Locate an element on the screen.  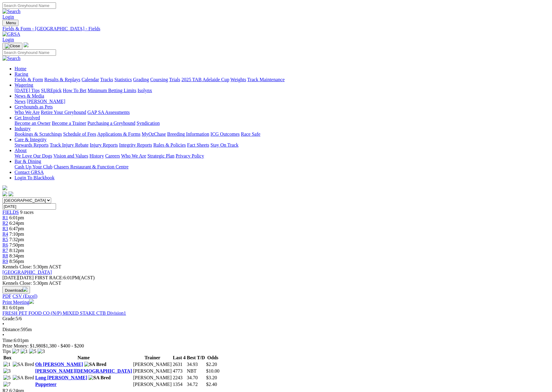
a: About is located at coordinates (21, 150).